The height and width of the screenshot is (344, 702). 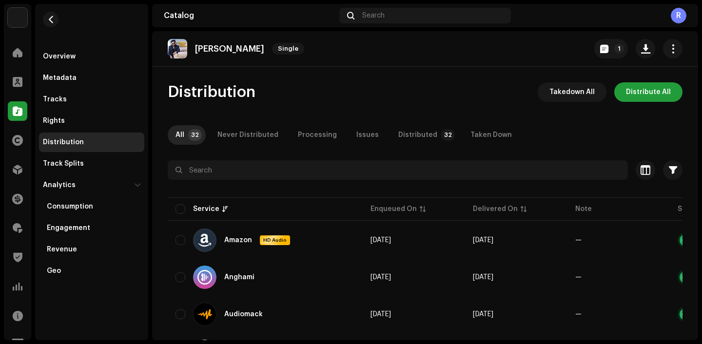 What do you see at coordinates (398, 170) in the screenshot?
I see `input: Search` at bounding box center [398, 170].